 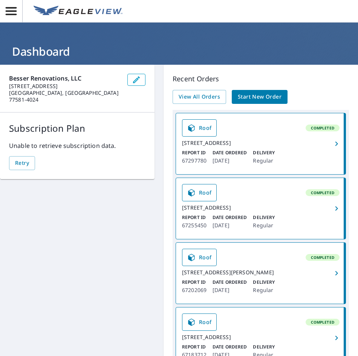 I want to click on img: EV Logo, so click(x=78, y=11).